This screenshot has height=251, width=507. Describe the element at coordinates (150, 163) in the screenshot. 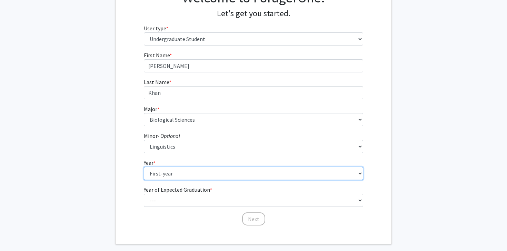

I see `label: Year` at that location.